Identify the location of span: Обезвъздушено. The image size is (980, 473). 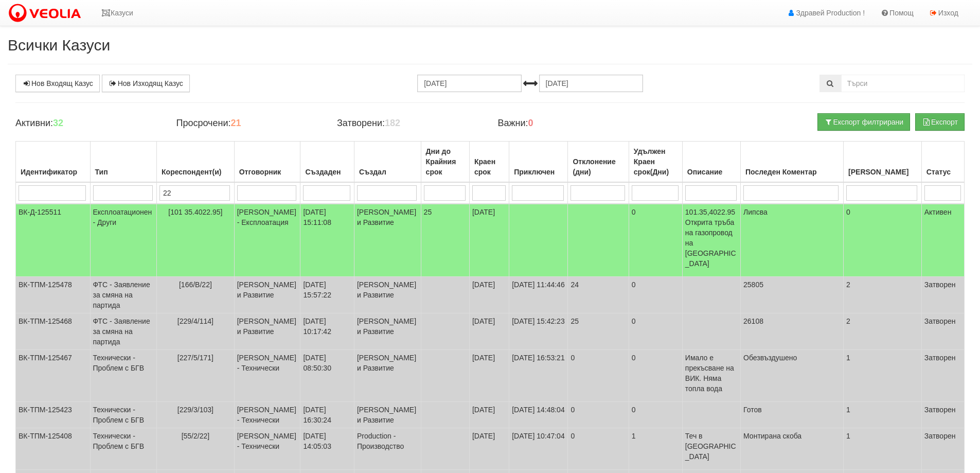
(770, 358).